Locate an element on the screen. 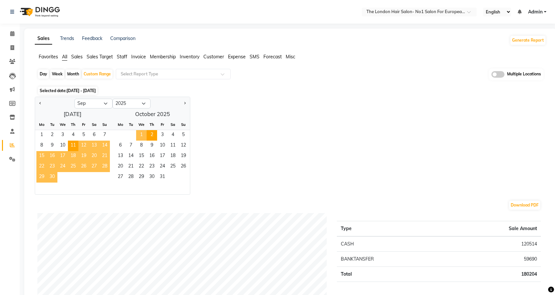  td: Total is located at coordinates (391, 274).